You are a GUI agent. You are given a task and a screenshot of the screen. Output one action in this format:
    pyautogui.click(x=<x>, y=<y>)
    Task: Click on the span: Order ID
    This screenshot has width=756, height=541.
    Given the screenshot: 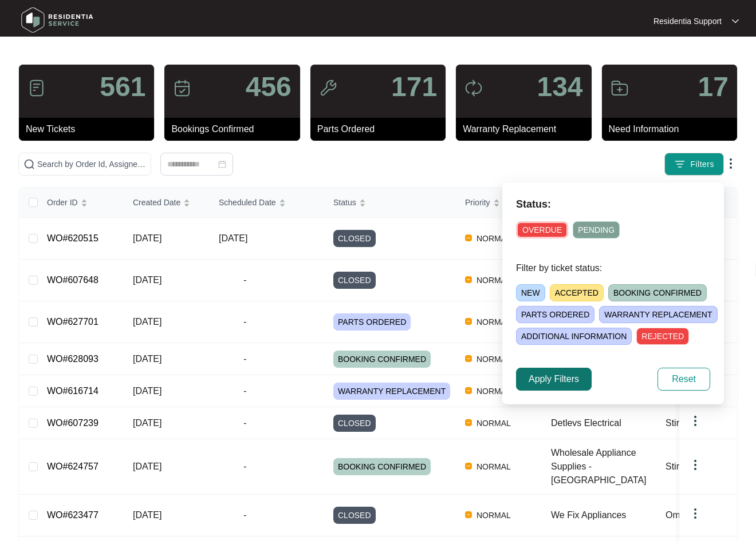 What is the action you would take?
    pyautogui.click(x=62, y=202)
    